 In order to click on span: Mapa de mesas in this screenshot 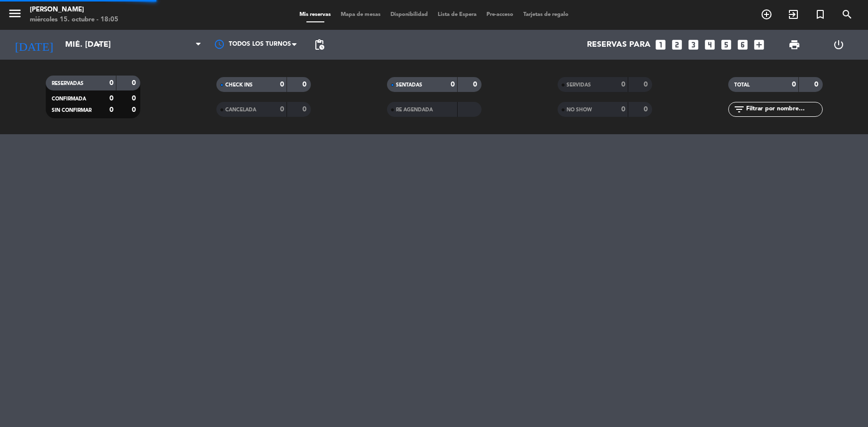, I will do `click(361, 14)`.